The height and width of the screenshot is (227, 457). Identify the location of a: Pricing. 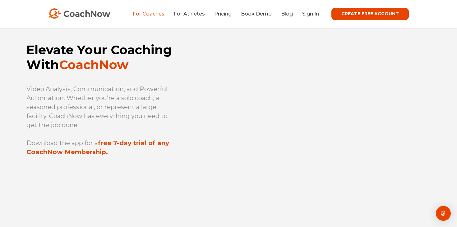
(223, 14).